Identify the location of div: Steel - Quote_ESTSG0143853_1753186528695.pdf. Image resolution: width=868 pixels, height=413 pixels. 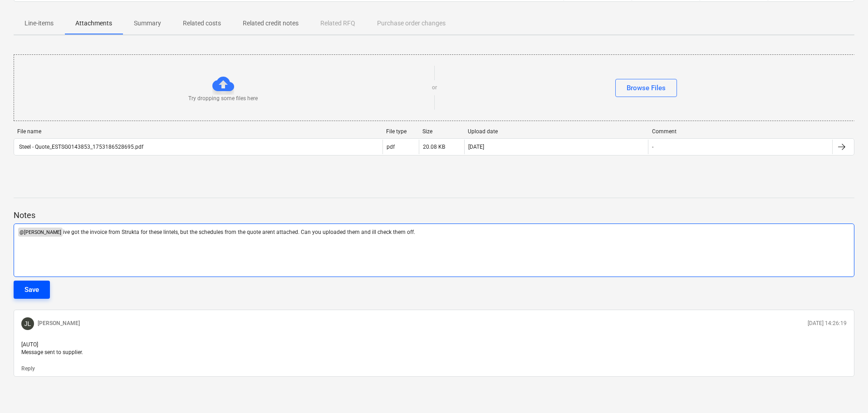
(81, 147).